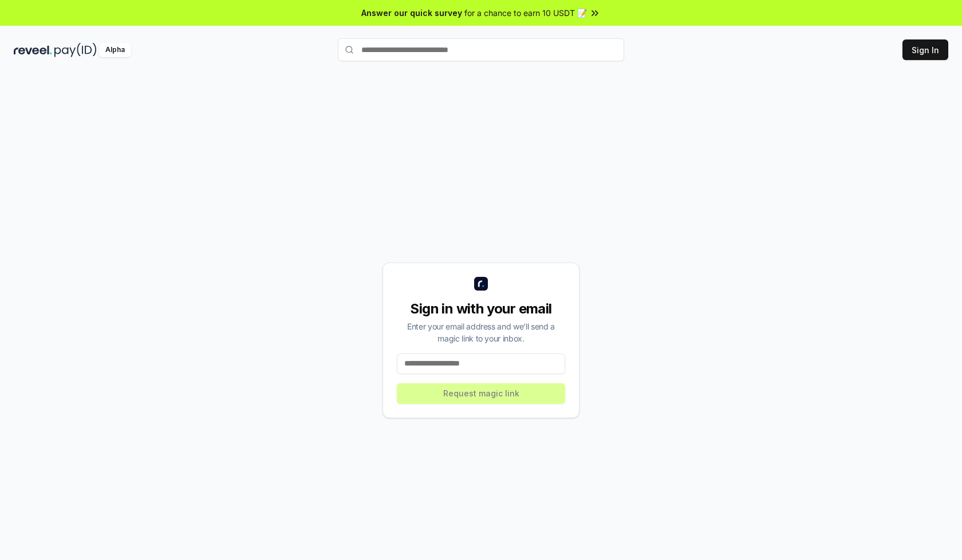 The width and height of the screenshot is (962, 560). What do you see at coordinates (115, 50) in the screenshot?
I see `div: Alpha` at bounding box center [115, 50].